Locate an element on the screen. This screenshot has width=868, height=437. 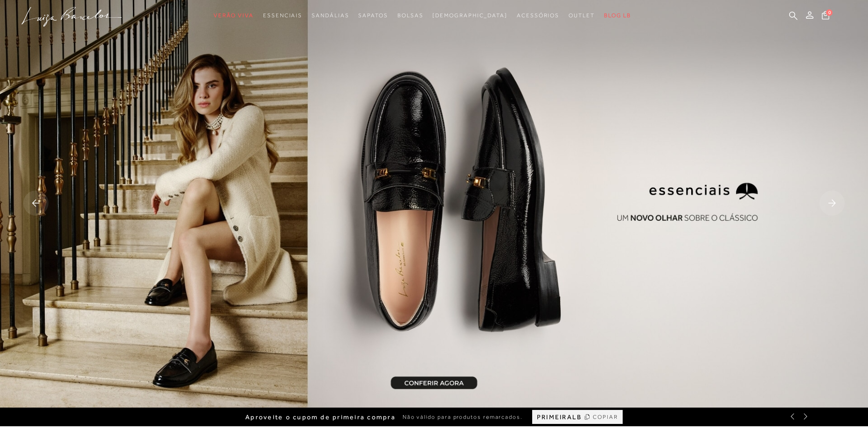
span: PRIMEIRALB is located at coordinates (559, 417).